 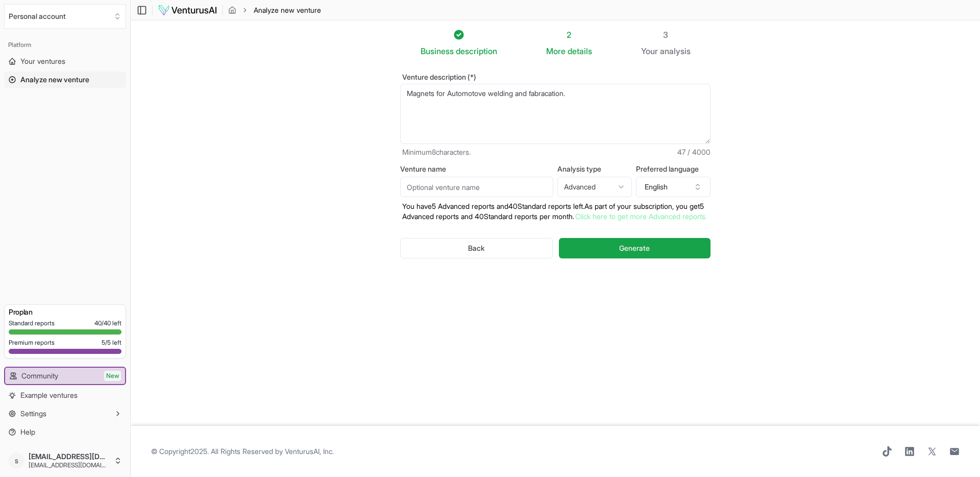 What do you see at coordinates (556, 77) in the screenshot?
I see `label: Venture description (*)` at bounding box center [556, 77].